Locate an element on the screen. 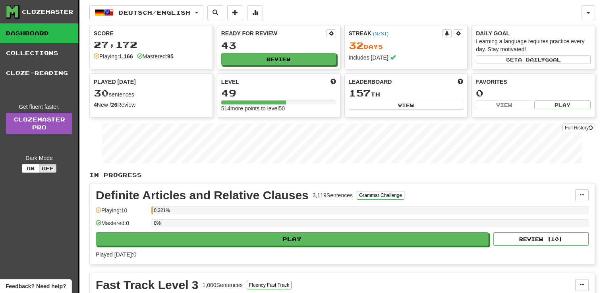  div: 1,000 Sentences is located at coordinates (223, 285).